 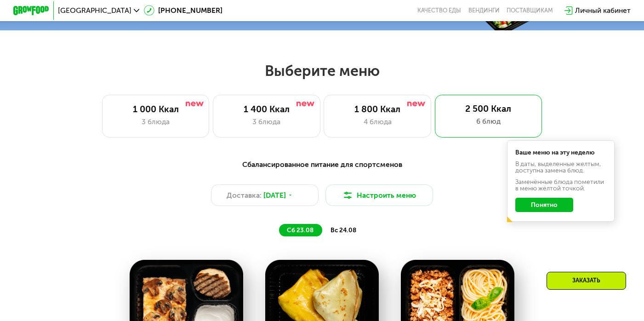 What do you see at coordinates (322, 165) in the screenshot?
I see `div: Сбалансированное питание для спортсменов` at bounding box center [322, 165].